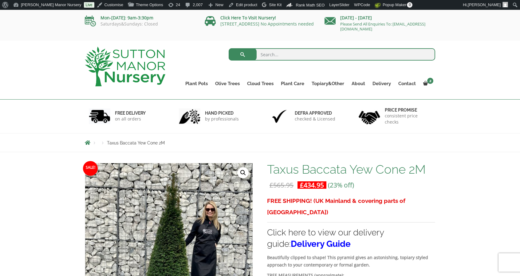 The height and width of the screenshot is (276, 520). What do you see at coordinates (369, 116) in the screenshot?
I see `img: 4.jpg` at bounding box center [369, 116].